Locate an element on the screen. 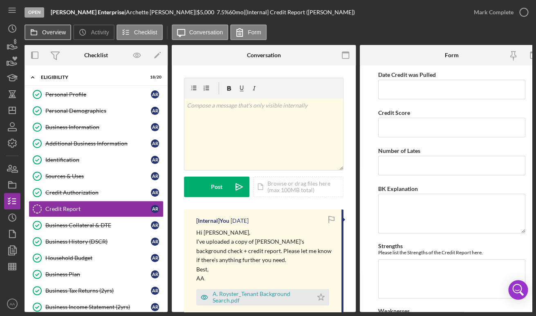 This screenshot has height=316, width=536. p: AA is located at coordinates (265, 278).